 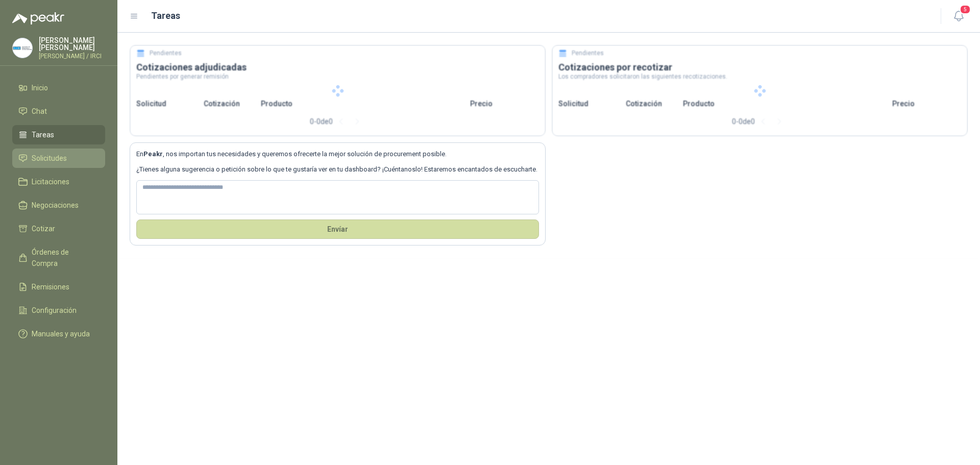 I want to click on b: Peakr, so click(x=153, y=153).